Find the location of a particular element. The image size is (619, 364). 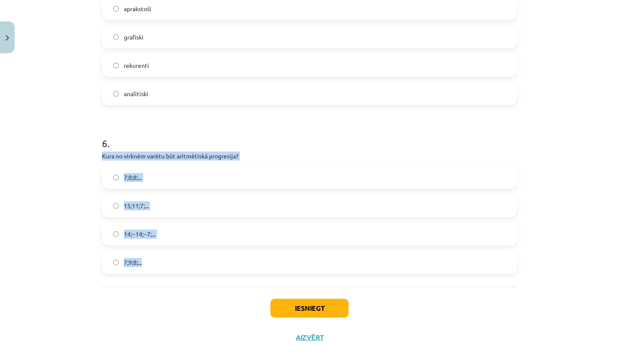

button: Iesniegt is located at coordinates (310, 308).